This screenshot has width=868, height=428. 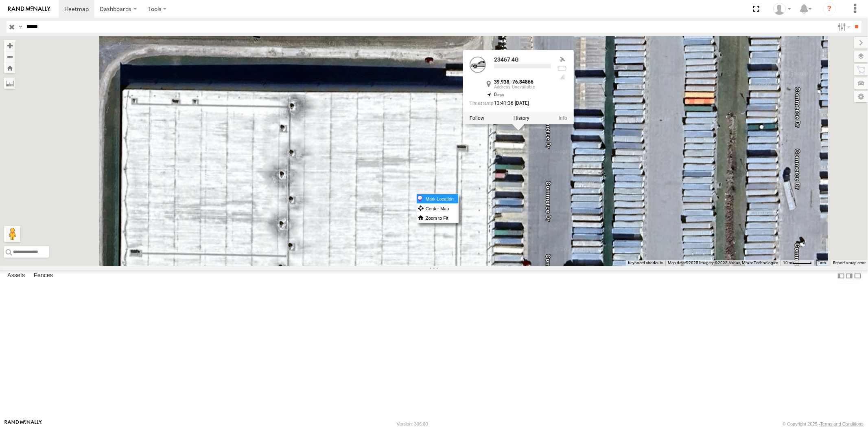 What do you see at coordinates (861, 96) in the screenshot?
I see `label: Map Settings` at bounding box center [861, 96].